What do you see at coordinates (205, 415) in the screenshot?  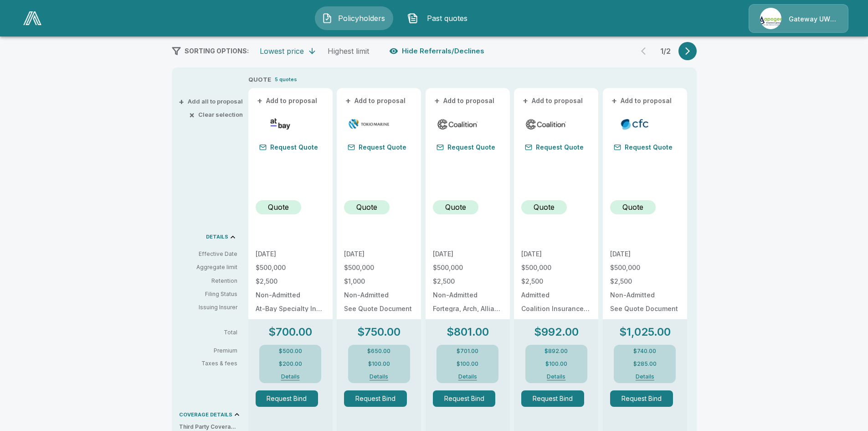 I see `p: COVERAGE DETAILS` at bounding box center [205, 415].